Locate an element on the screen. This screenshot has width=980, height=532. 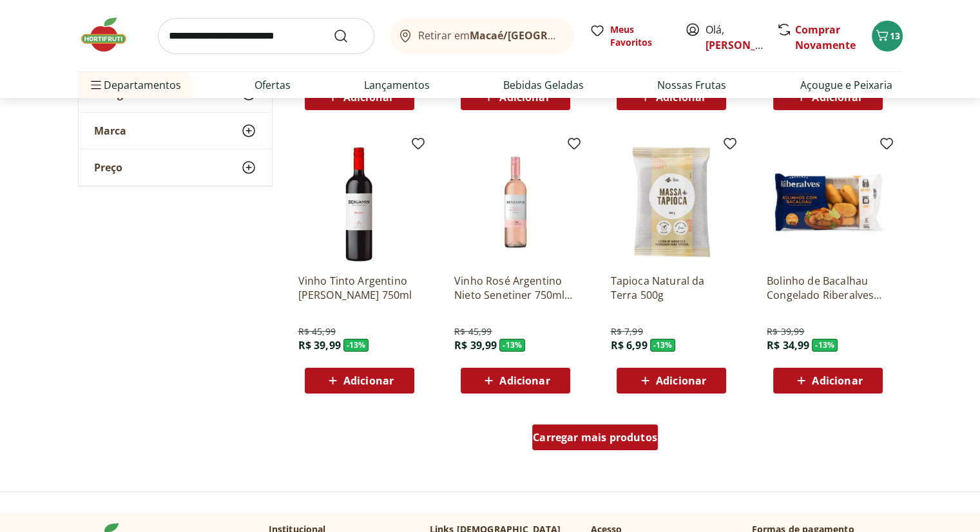
span: Carregar mais produtos is located at coordinates (594, 437).